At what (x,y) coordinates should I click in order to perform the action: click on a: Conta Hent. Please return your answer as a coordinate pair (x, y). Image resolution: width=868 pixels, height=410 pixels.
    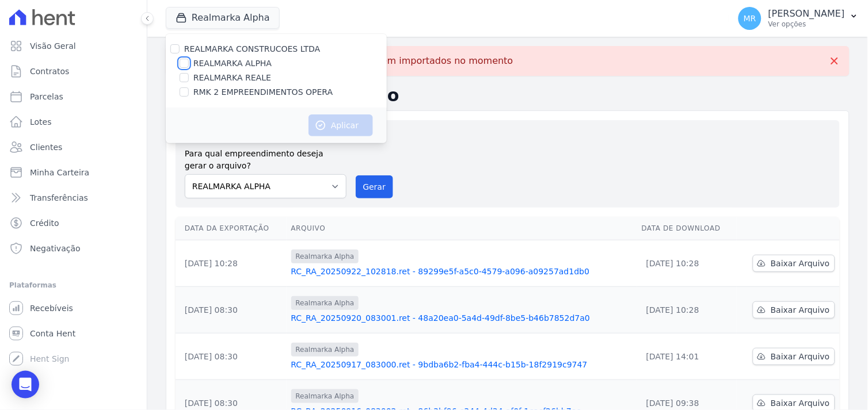
    Looking at the image, I should click on (73, 334).